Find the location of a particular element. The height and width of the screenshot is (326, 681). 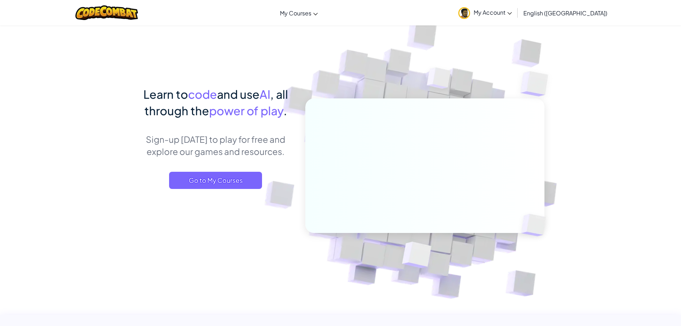

a: Go to My Courses is located at coordinates (216, 180).